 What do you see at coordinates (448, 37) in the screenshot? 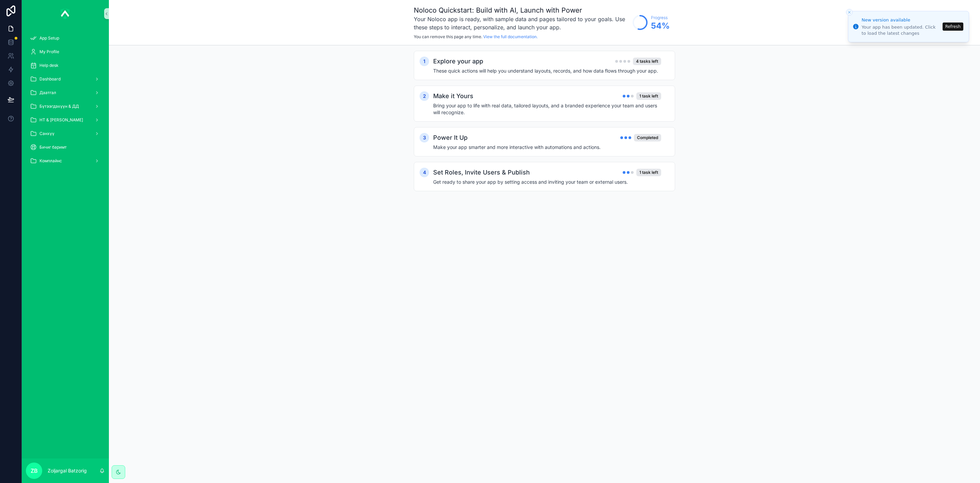
I see `span: You can remove this page any time.` at bounding box center [448, 37].